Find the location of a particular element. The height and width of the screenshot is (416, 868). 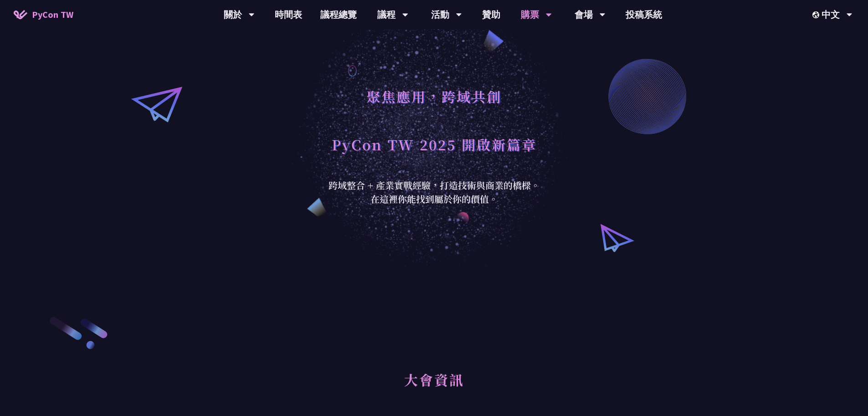

span: PyCon TW is located at coordinates (53, 14).